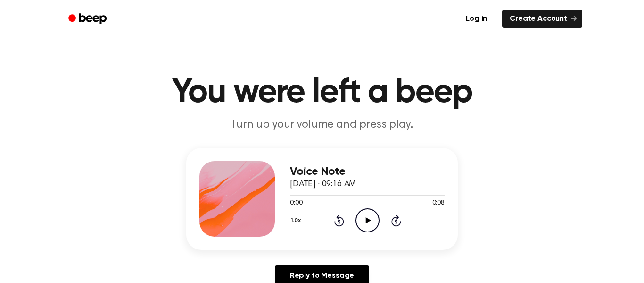 Image resolution: width=644 pixels, height=283 pixels. Describe the element at coordinates (296, 203) in the screenshot. I see `span: 0:00` at that location.